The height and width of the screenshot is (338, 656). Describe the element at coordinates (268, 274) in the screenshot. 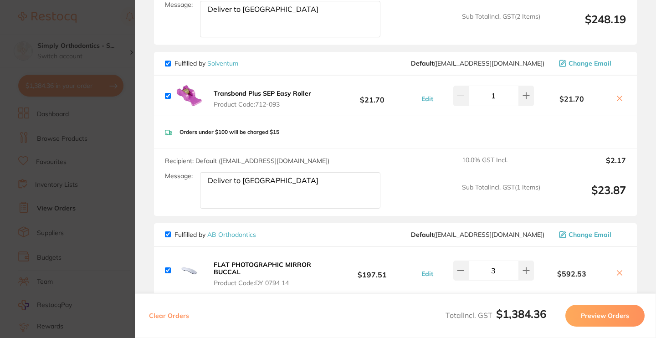

I see `button: FLAT PHOTOGRAPHIC MIRROR BUCCAL Product Code:DY 0794 14` at that location.